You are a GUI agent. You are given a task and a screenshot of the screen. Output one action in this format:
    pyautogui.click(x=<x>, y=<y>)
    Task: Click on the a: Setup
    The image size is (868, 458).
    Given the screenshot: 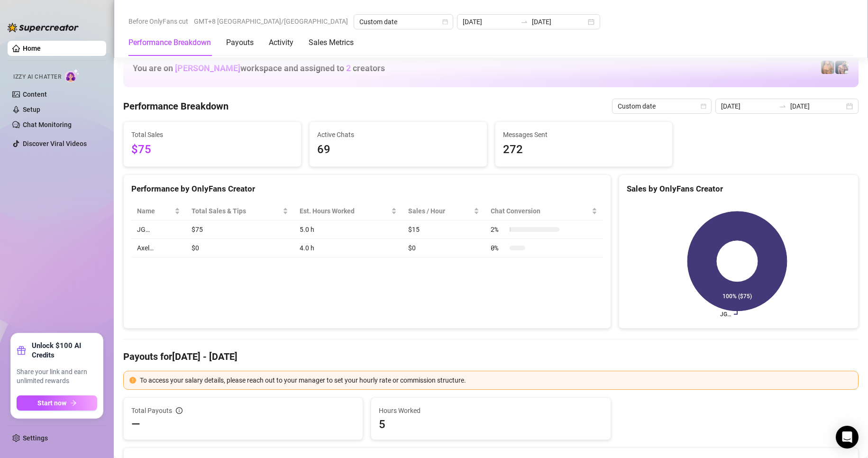 What is the action you would take?
    pyautogui.click(x=31, y=110)
    